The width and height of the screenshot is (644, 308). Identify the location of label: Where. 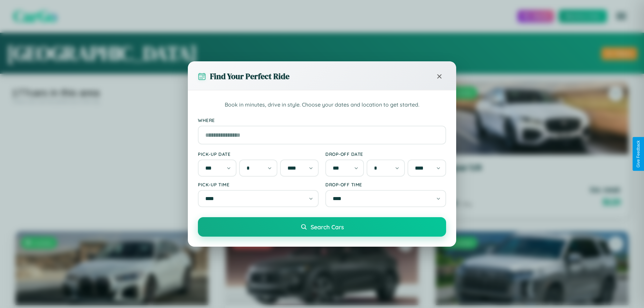
(322, 120).